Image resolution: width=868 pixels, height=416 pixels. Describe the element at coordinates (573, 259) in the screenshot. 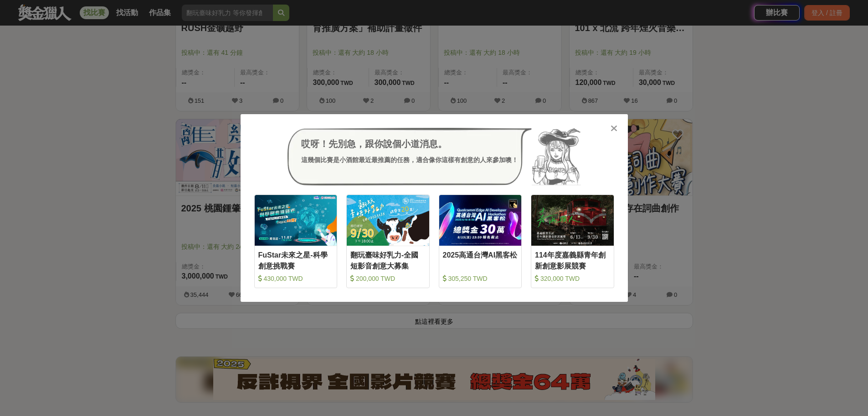

I see `div: 114年度嘉義縣青年創新創意影展競賽` at that location.